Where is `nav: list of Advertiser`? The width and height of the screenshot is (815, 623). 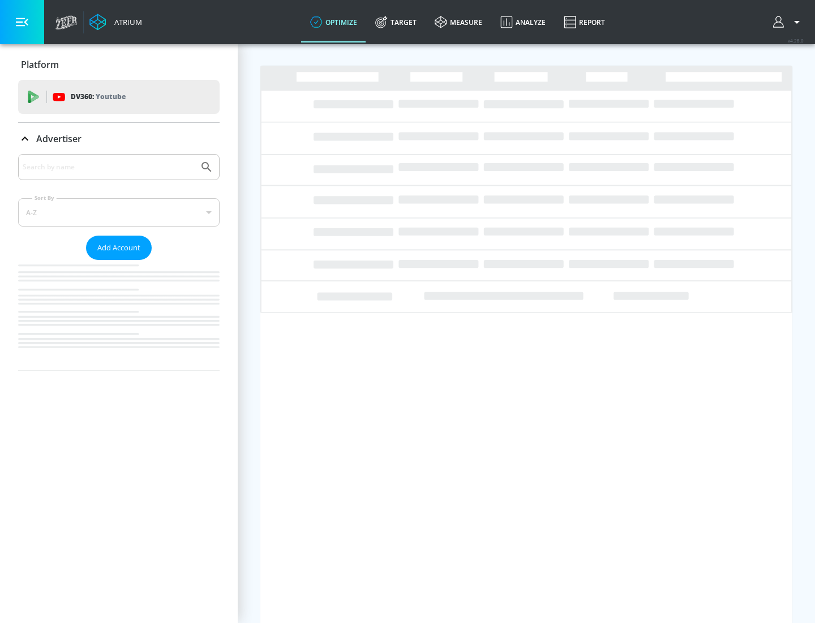 nav: list of Advertiser is located at coordinates (119, 315).